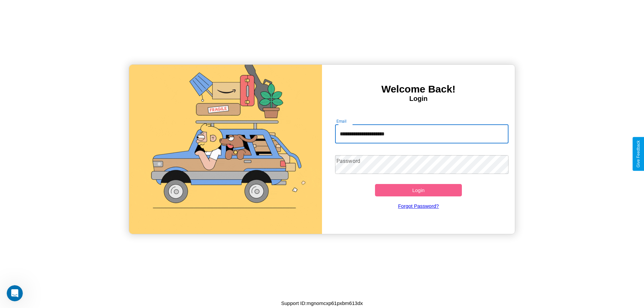  Describe the element at coordinates (225, 149) in the screenshot. I see `img: gif` at that location.